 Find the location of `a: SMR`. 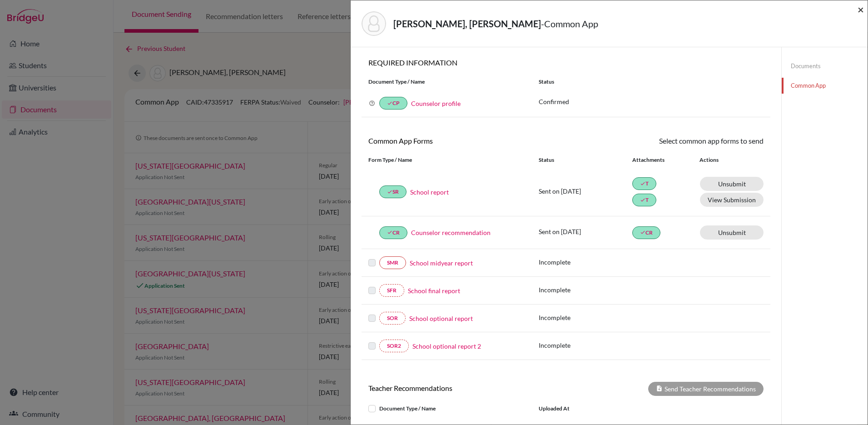

a: SMR is located at coordinates (392, 263).